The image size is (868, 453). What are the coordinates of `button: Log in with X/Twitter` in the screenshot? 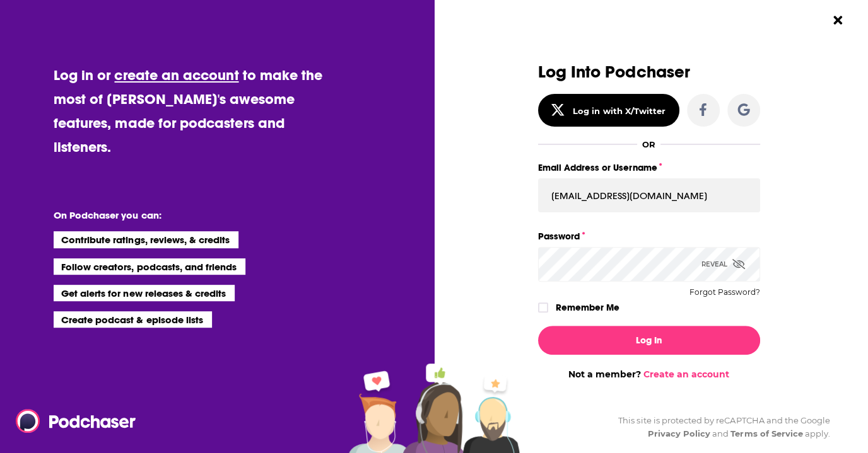 It's located at (608, 110).